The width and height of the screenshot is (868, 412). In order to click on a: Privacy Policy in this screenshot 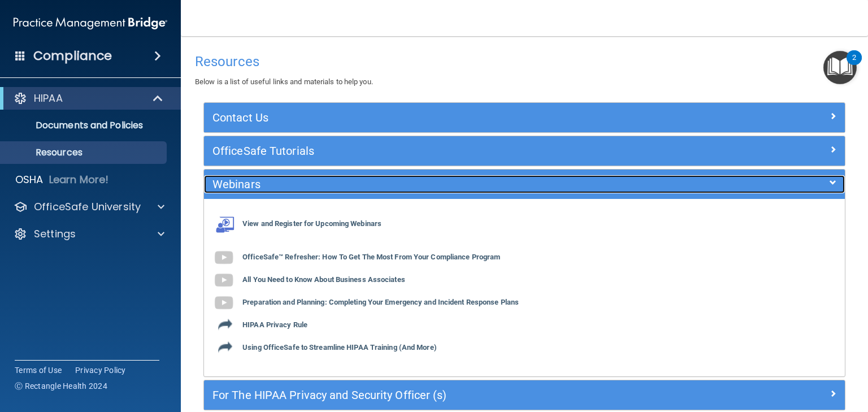, I will do `click(101, 370)`.